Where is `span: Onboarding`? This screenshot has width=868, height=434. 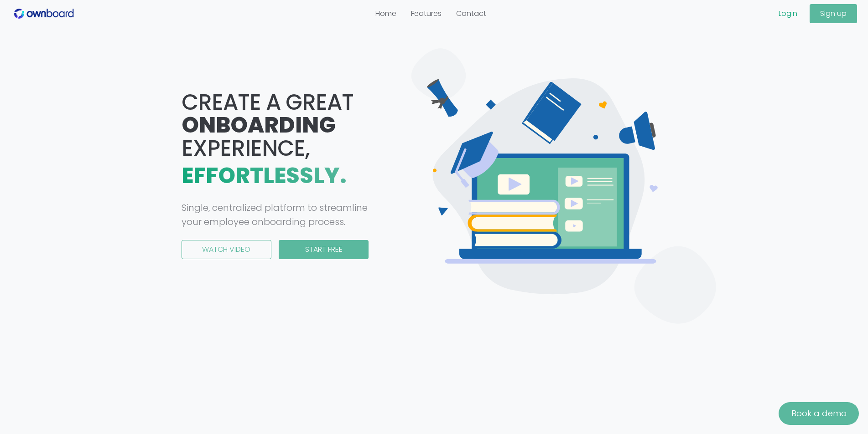 span: Onboarding is located at coordinates (259, 125).